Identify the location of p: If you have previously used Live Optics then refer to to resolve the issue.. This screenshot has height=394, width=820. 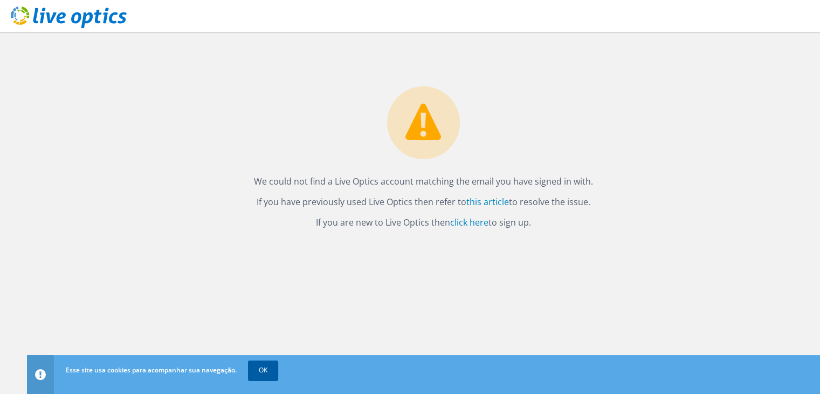
(423, 202).